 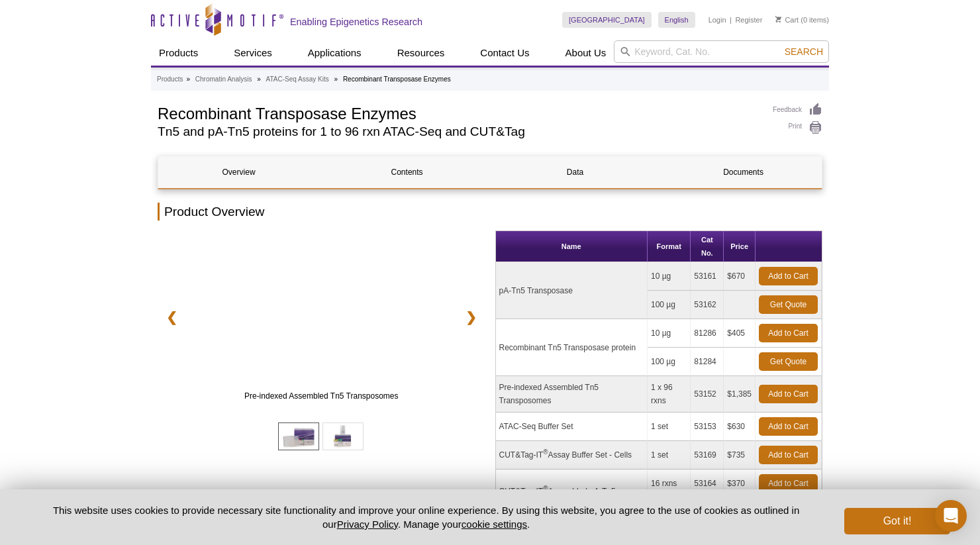 What do you see at coordinates (490, 211) in the screenshot?
I see `h2: Product Overview` at bounding box center [490, 211].